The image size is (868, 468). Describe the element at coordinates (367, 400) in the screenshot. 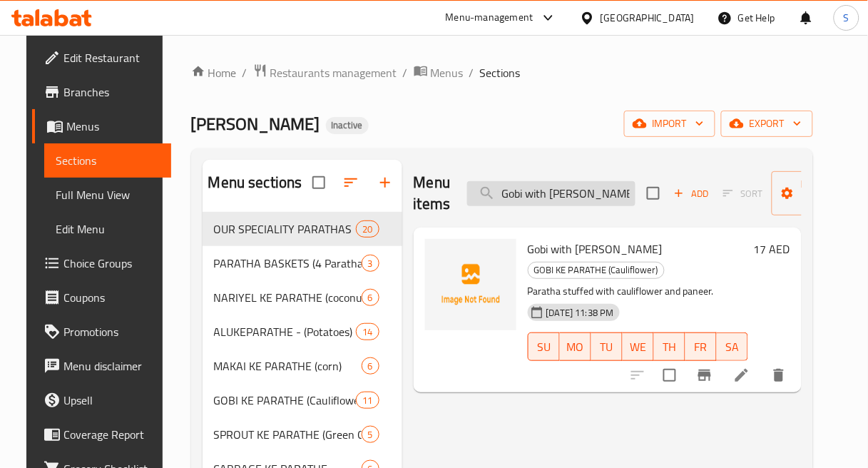

I see `span: 11` at that location.